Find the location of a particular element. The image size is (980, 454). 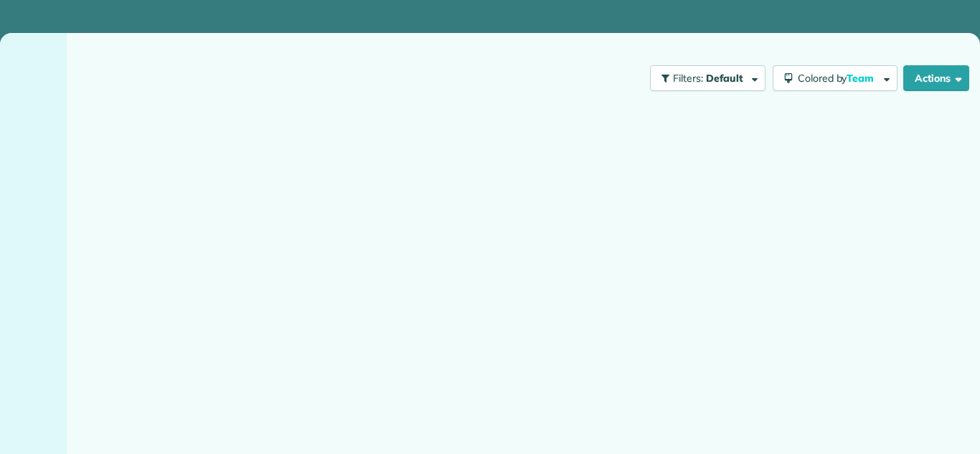

span: Default is located at coordinates (725, 78).